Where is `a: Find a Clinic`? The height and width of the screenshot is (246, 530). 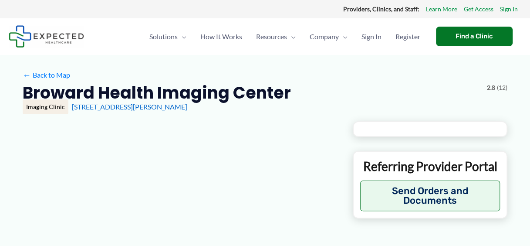
a: Find a Clinic is located at coordinates (475, 36).